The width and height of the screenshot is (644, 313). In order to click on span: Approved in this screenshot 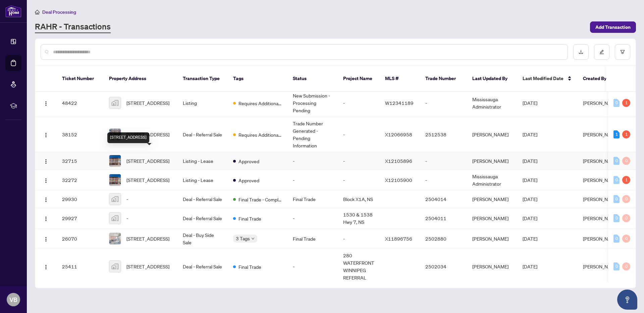, I will do `click(249, 161)`.